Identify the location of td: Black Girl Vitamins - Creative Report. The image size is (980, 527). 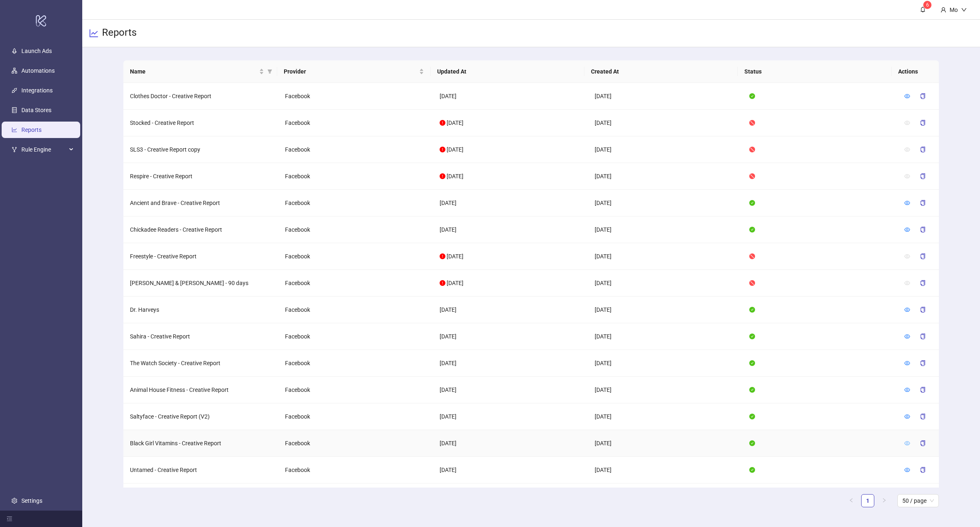
(200, 443).